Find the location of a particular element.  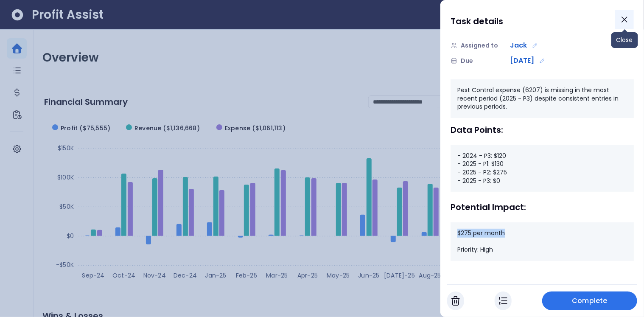

img: Cancel Task is located at coordinates (456, 301).